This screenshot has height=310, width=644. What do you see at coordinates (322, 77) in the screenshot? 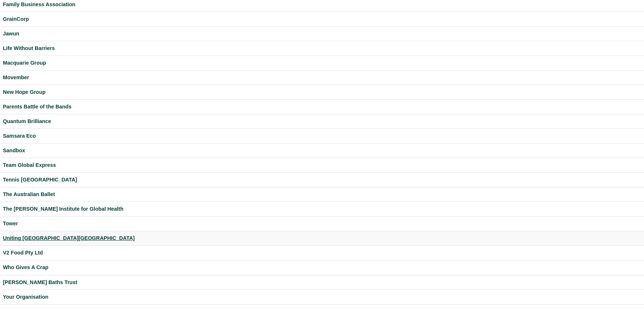
I see `a: Movember` at bounding box center [322, 77].